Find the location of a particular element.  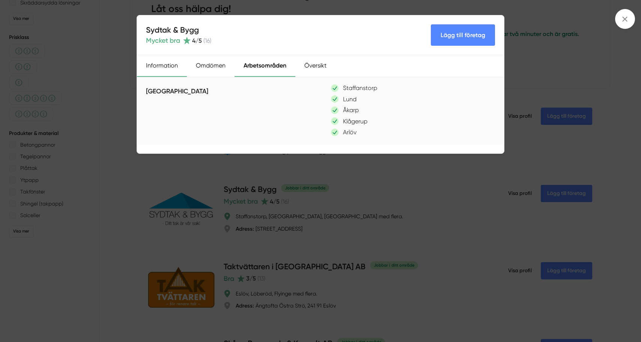

span: Mycket bra is located at coordinates (163, 41).